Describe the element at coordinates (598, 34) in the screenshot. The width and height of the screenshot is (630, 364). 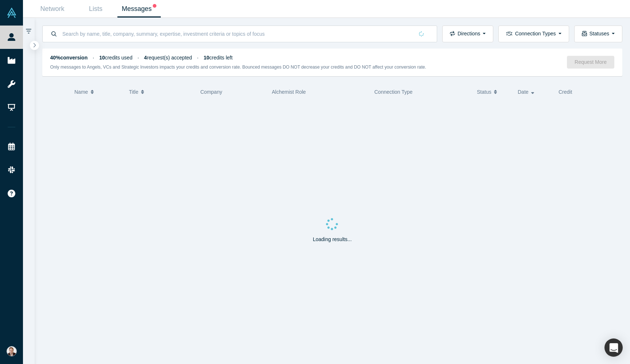
I see `button: Statuses` at that location.